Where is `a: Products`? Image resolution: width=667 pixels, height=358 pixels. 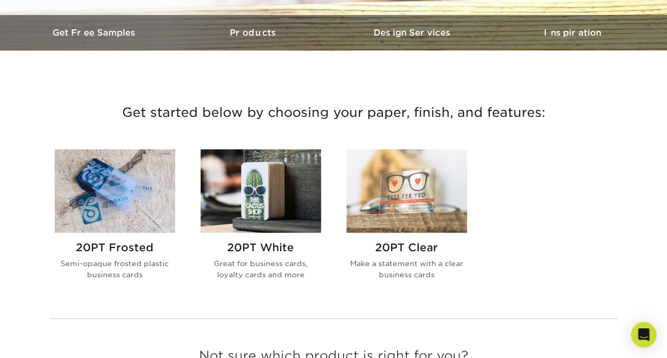
a: Products is located at coordinates (254, 32).